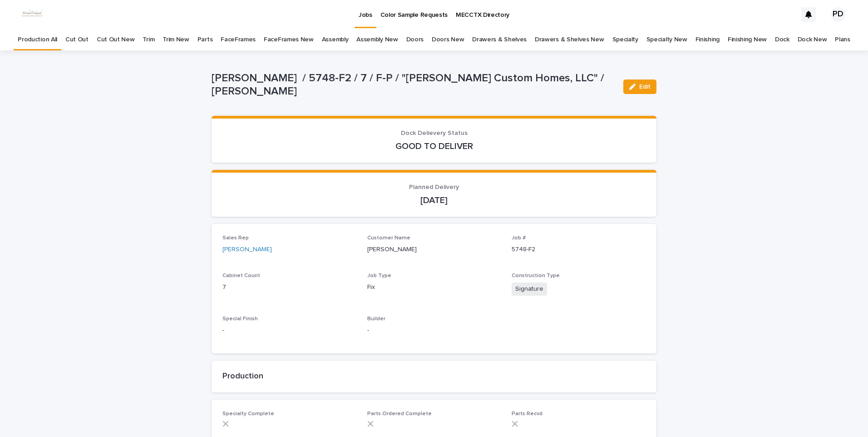 This screenshot has width=868, height=437. What do you see at coordinates (149, 39) in the screenshot?
I see `a: Trim` at bounding box center [149, 39].